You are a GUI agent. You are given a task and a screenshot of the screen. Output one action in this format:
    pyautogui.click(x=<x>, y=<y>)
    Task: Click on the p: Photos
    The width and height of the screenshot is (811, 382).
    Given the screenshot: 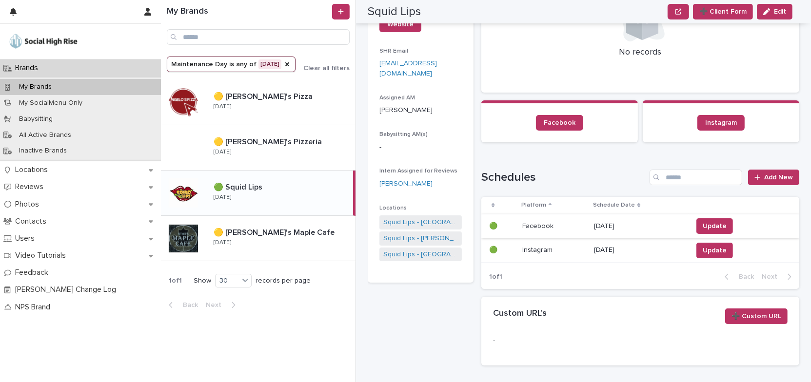 What is the action you would take?
    pyautogui.click(x=29, y=204)
    